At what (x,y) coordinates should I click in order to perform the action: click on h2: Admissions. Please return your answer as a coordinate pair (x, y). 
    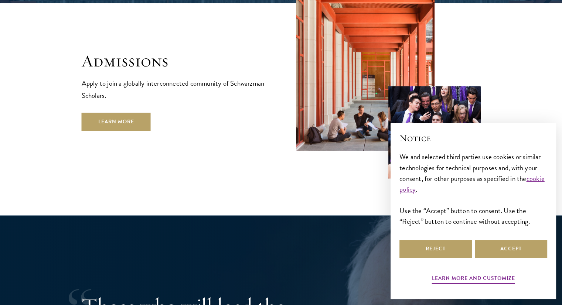
    Looking at the image, I should click on (174, 61).